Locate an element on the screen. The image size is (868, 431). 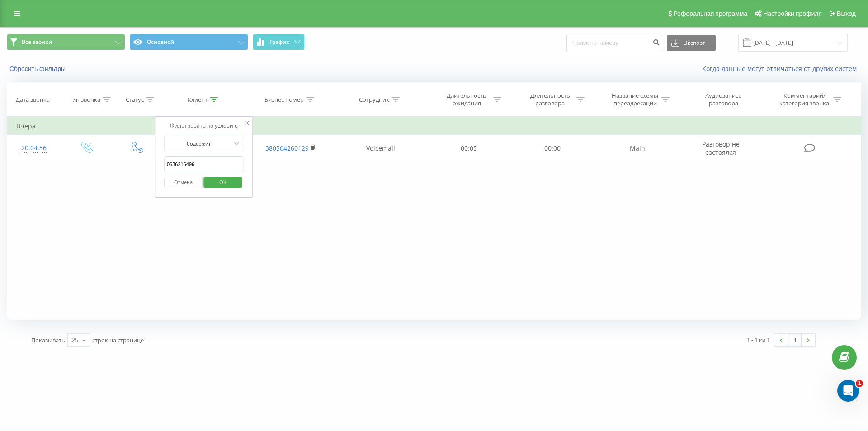
div: Длительность ожидания is located at coordinates (466, 99).